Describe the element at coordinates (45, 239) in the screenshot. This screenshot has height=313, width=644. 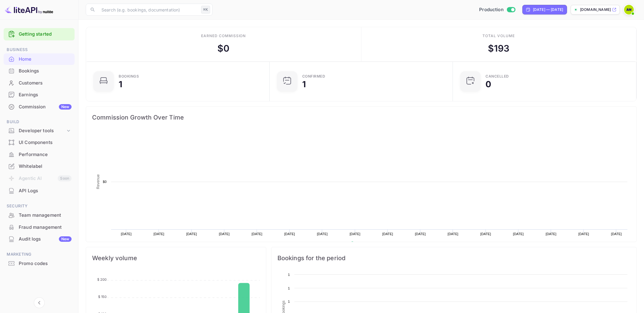
I see `div: Audit logs` at that location.